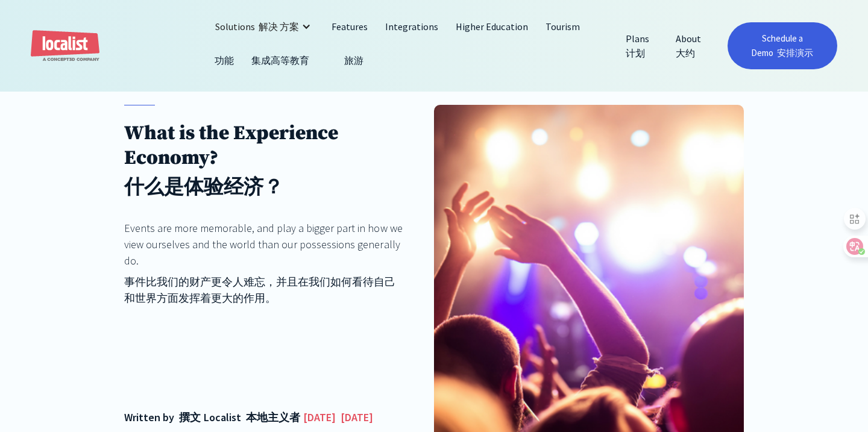 The image size is (868, 432). Describe the element at coordinates (204, 187) in the screenshot. I see `font: 什么是体验经济？` at that location.